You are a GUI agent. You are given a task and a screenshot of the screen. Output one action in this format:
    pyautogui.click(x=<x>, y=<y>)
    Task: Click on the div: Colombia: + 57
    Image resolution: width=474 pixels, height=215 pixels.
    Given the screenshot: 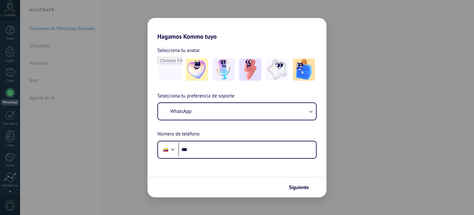 What is the action you would take?
    pyautogui.click(x=166, y=150)
    